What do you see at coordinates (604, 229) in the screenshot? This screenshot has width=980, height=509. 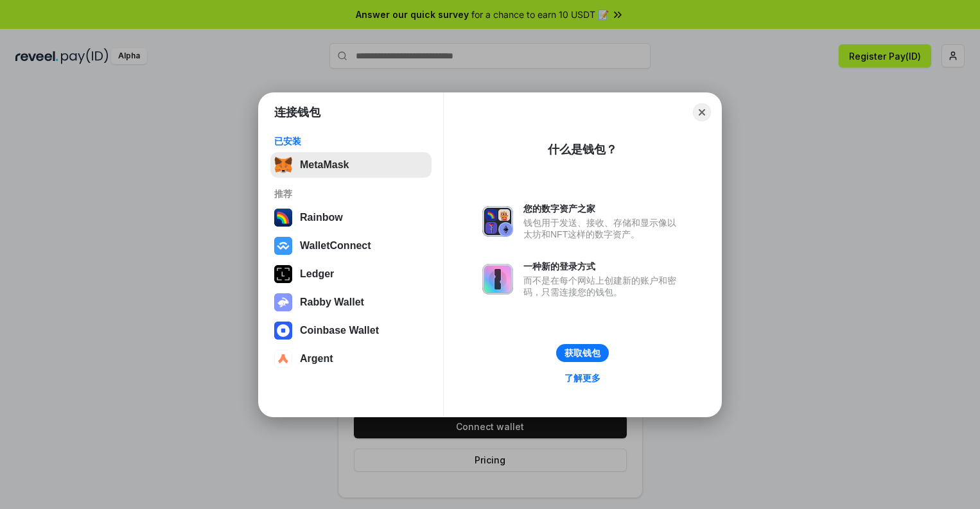 I see `div: 钱包用于发送、接收、存储和显示像以太坊和NFT这样的数字资产。` at bounding box center [604, 229].